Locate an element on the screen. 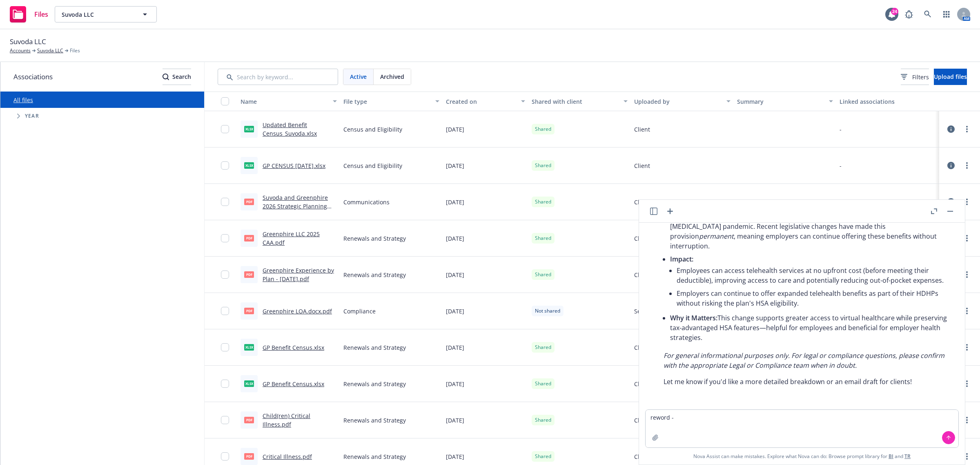 This screenshot has width=980, height=465. a: Critical Illness.pdf is located at coordinates (287, 456).